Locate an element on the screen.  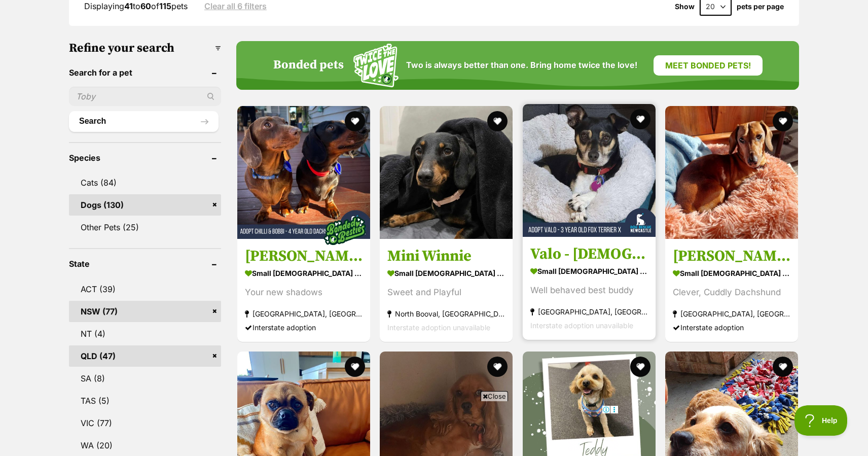
h3: Mini Winnie is located at coordinates (446, 256).